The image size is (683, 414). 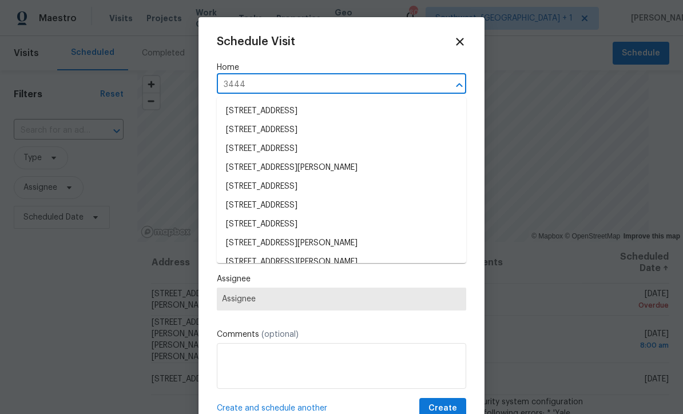 I want to click on button: Close, so click(x=460, y=85).